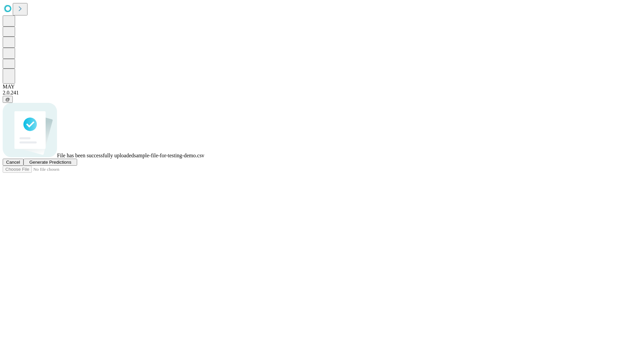 This screenshot has height=363, width=644. I want to click on span: Cancel, so click(13, 162).